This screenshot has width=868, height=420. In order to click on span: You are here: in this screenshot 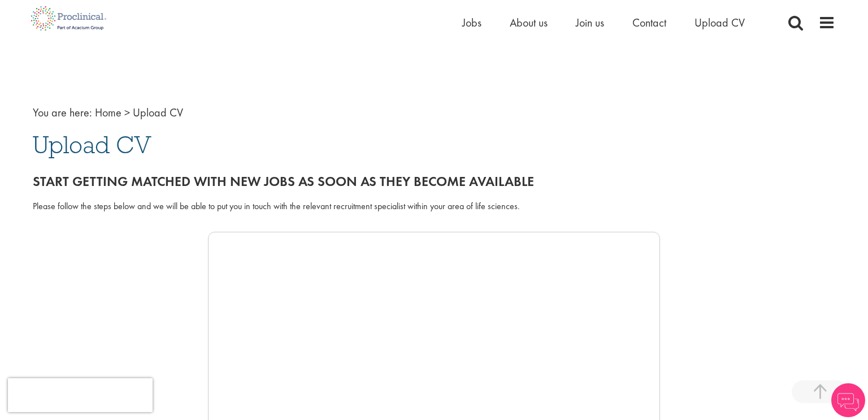, I will do `click(62, 113)`.